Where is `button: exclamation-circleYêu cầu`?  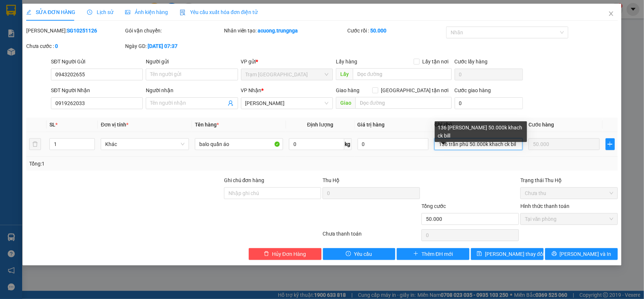 button: exclamation-circleYêu cầu is located at coordinates (359, 254).